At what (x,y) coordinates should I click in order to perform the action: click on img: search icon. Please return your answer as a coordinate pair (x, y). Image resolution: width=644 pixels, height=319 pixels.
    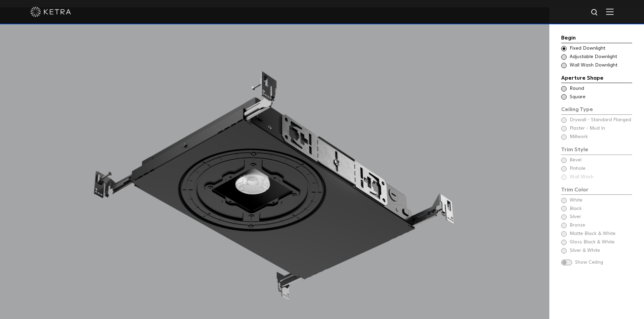
    Looking at the image, I should click on (595, 12).